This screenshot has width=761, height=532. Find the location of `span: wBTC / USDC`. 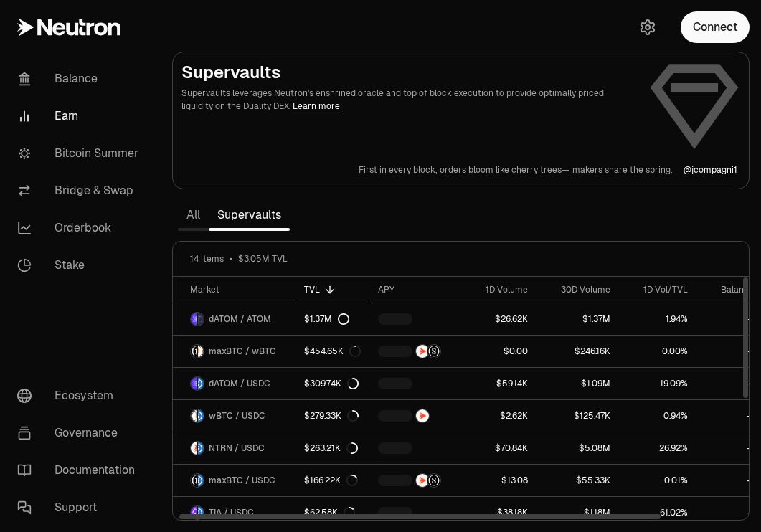

span: wBTC / USDC is located at coordinates (236, 416).